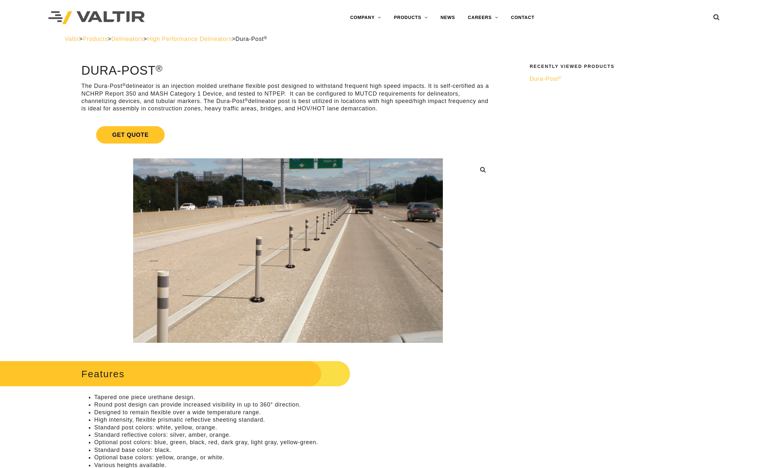  I want to click on a: High Performance Delineators, so click(189, 39).